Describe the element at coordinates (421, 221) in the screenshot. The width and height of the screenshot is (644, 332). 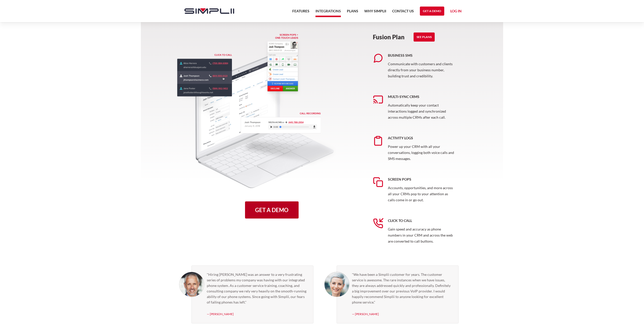
I see `h5: Click to Call` at that location.